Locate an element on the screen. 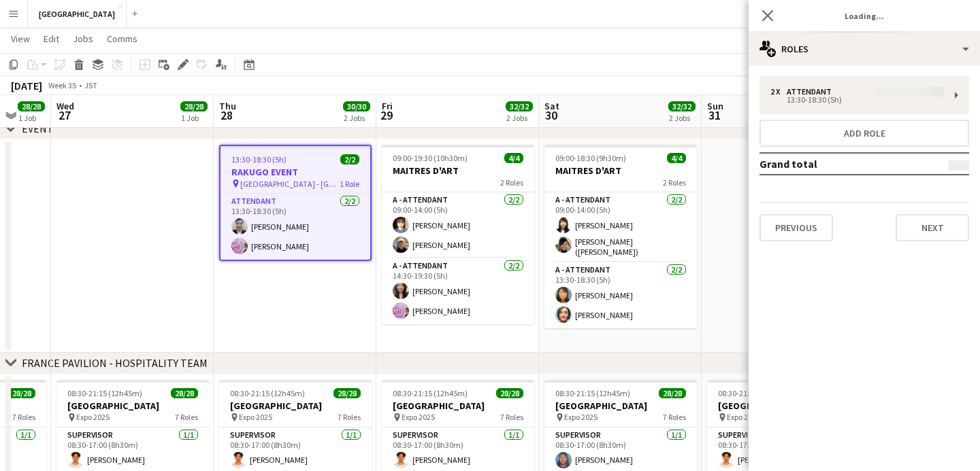 This screenshot has height=471, width=980. span: 09:00-19:30 (10h30m) is located at coordinates (430, 158).